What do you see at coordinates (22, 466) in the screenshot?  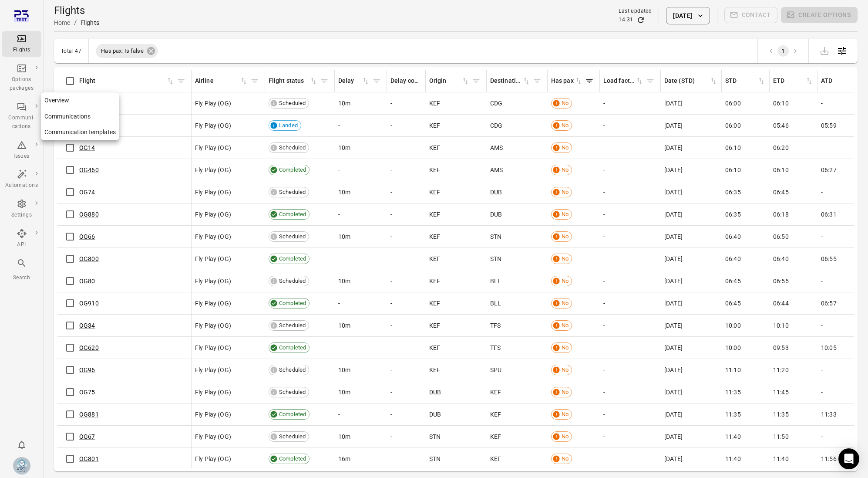 I see `img: Mjoll-Airways-Logo.webp` at bounding box center [22, 466].